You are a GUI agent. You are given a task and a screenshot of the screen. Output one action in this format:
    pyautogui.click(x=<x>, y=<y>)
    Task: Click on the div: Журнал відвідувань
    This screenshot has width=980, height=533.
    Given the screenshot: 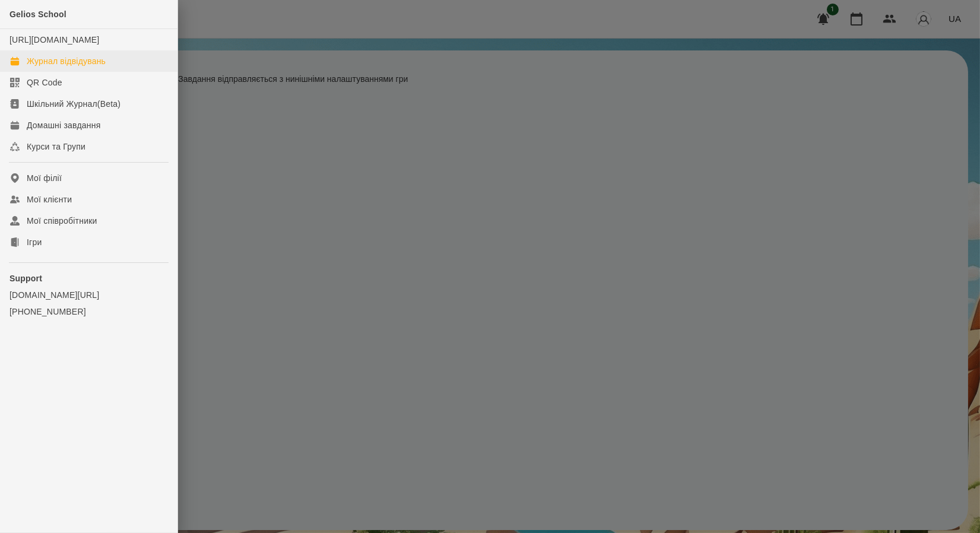 What is the action you would take?
    pyautogui.click(x=66, y=61)
    